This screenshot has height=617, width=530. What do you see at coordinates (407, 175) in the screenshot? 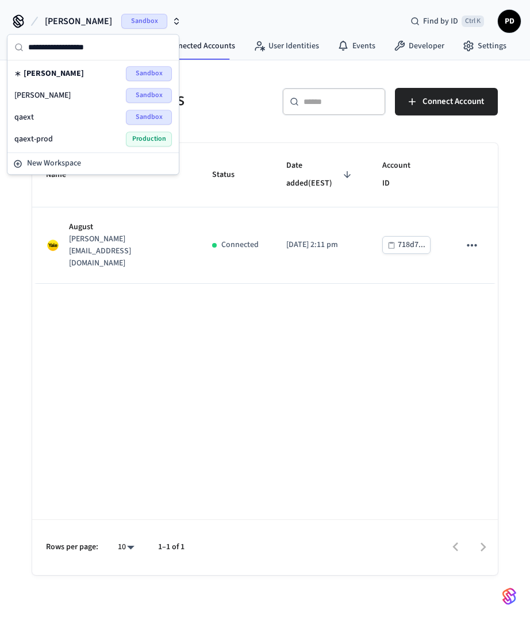
I see `span: Account ID` at bounding box center [407, 175].